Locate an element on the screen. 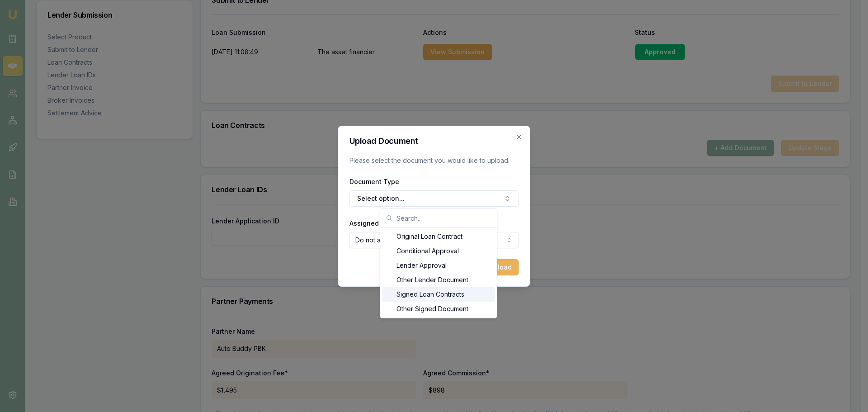 The height and width of the screenshot is (412, 868). p: Please select the document you would like to upload. is located at coordinates (434, 160).